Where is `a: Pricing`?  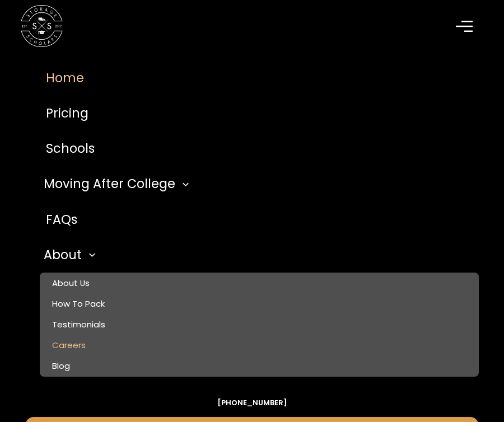 a: Pricing is located at coordinates (252, 113).